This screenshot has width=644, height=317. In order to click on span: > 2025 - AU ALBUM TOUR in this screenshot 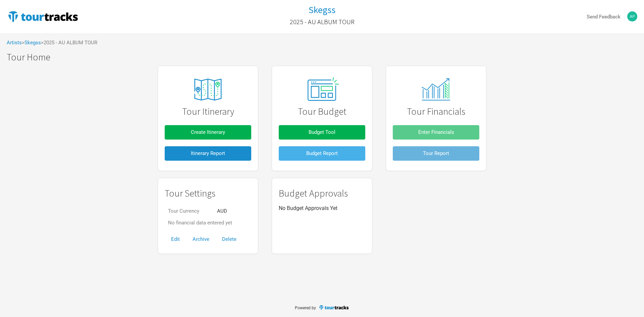, I will do `click(69, 43)`.